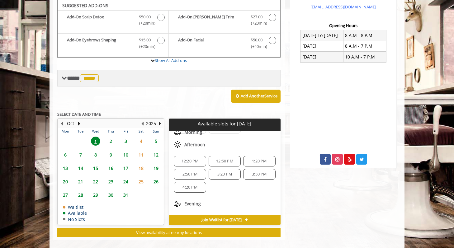  What do you see at coordinates (96, 182) in the screenshot?
I see `span: 22` at bounding box center [96, 182].